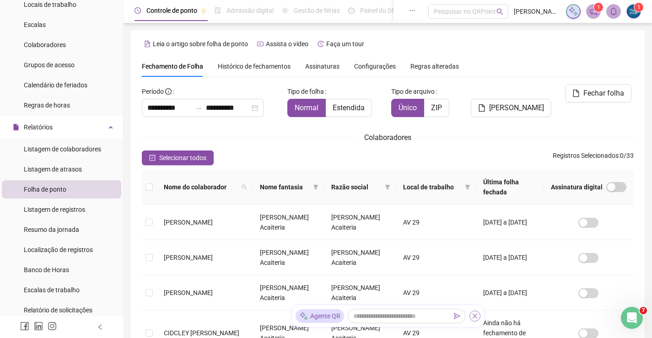 The width and height of the screenshot is (652, 338). I want to click on span: Histórico de fechamentos, so click(254, 66).